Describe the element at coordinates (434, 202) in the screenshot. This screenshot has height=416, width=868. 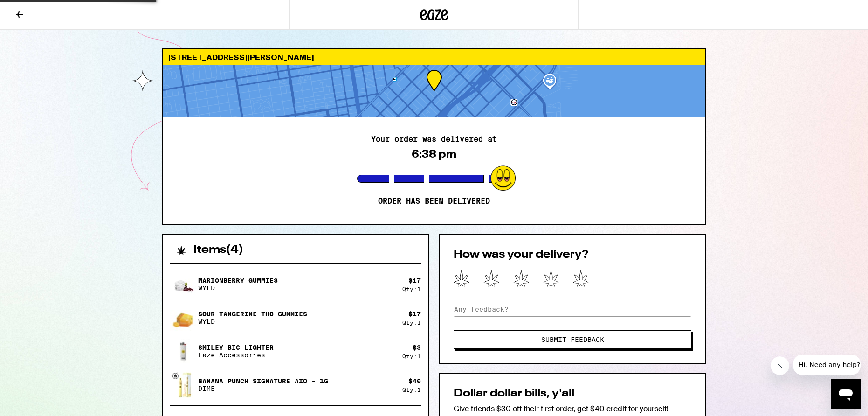
I see `p: Order has been delivered` at that location.